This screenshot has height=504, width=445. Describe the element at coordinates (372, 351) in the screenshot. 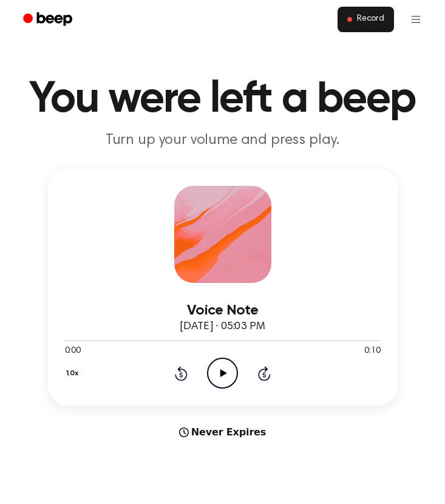

I see `span: 0:10` at that location.